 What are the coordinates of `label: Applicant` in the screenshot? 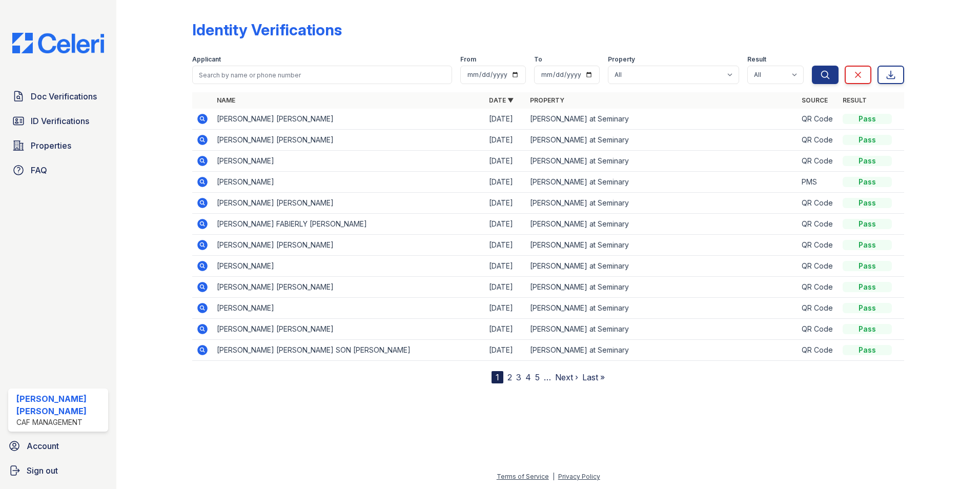 It's located at (207, 60).